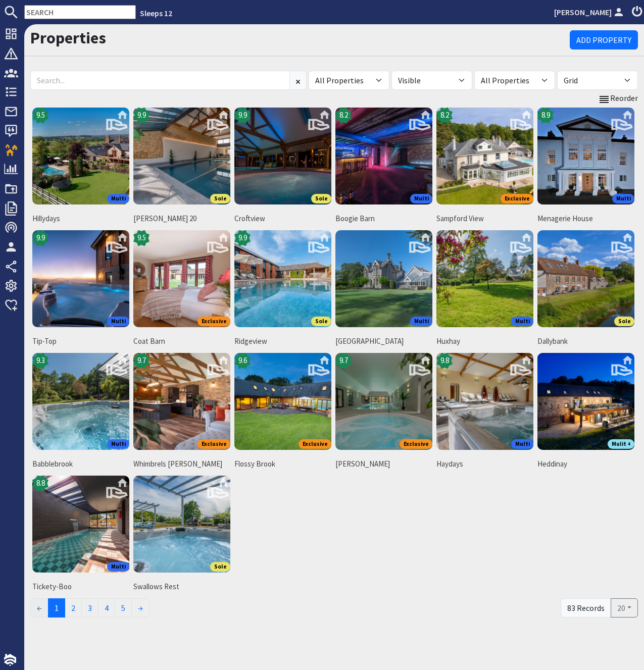  Describe the element at coordinates (81, 412) in the screenshot. I see `a: Babblebrook's icon9.3MultiBabblebrook` at that location.